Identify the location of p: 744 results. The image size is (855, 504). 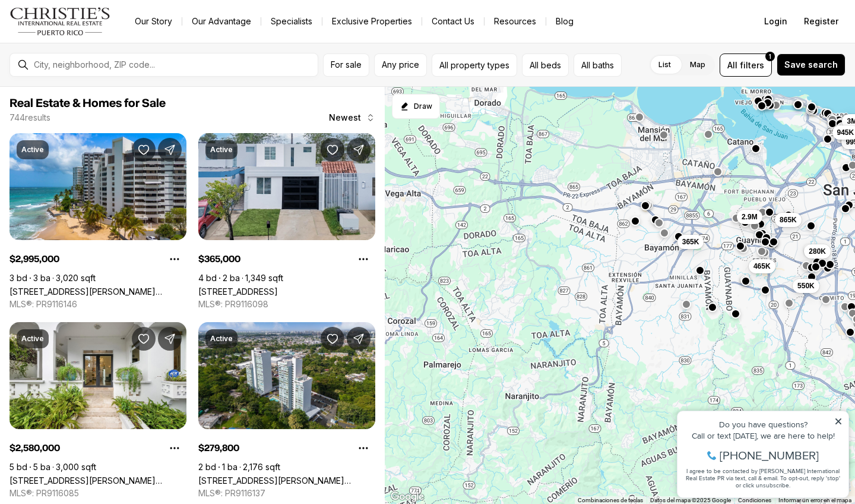
(30, 117).